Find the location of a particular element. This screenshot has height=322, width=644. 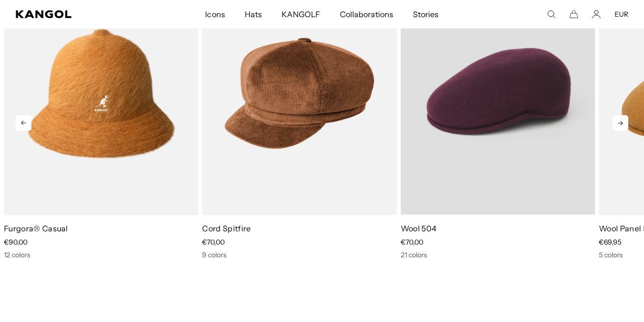

div: 12 colors is located at coordinates (101, 254).